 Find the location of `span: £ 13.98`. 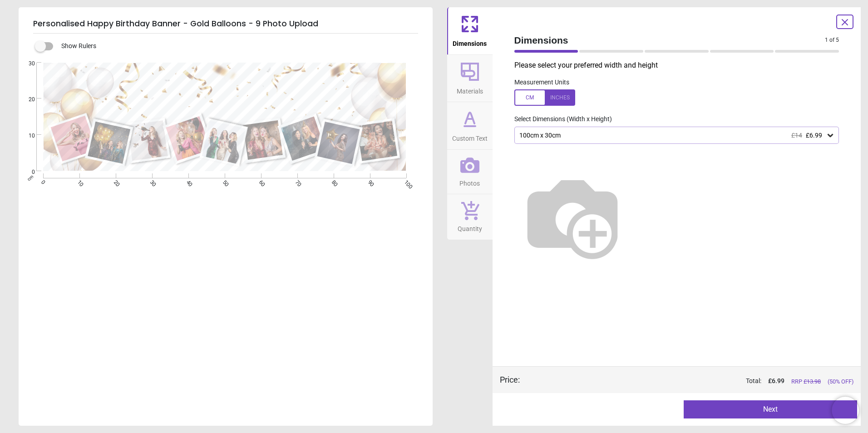

span: £ 13.98 is located at coordinates (812, 381).